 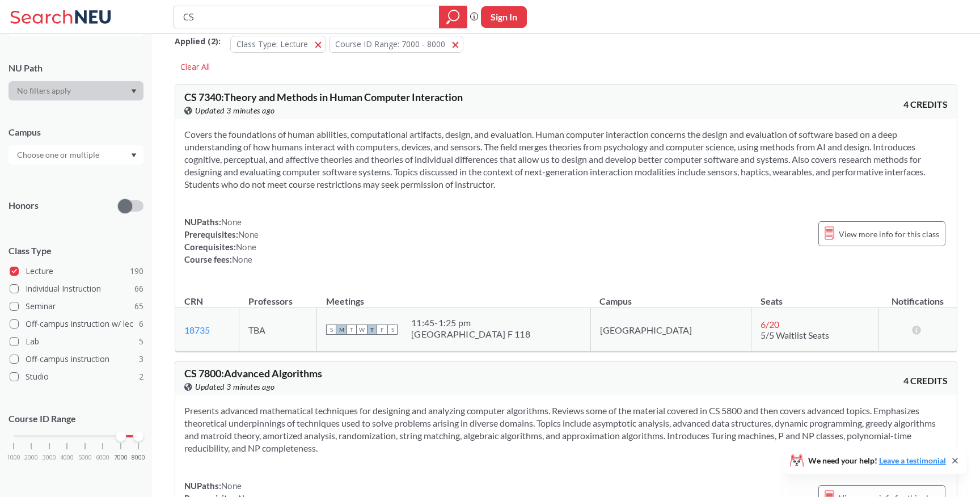 I want to click on div: NU Path, so click(x=76, y=68).